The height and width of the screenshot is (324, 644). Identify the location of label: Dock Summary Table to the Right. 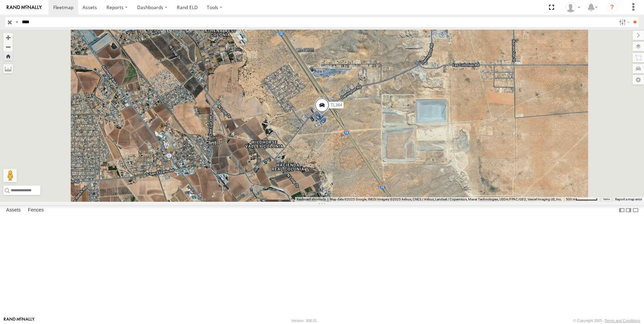
(628, 210).